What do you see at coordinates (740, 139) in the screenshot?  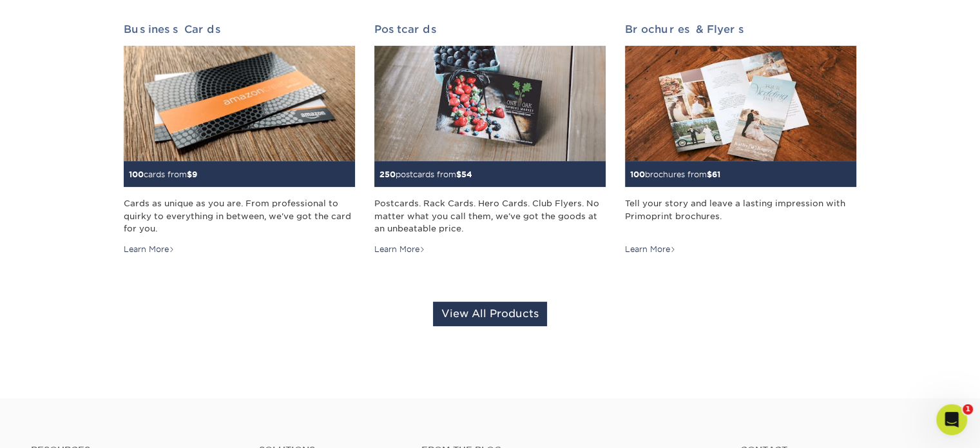 I see `a: Brochures & Flyers 100brochures from$61 Tell your story and leave a lasting impression with Primo...` at bounding box center [740, 139].